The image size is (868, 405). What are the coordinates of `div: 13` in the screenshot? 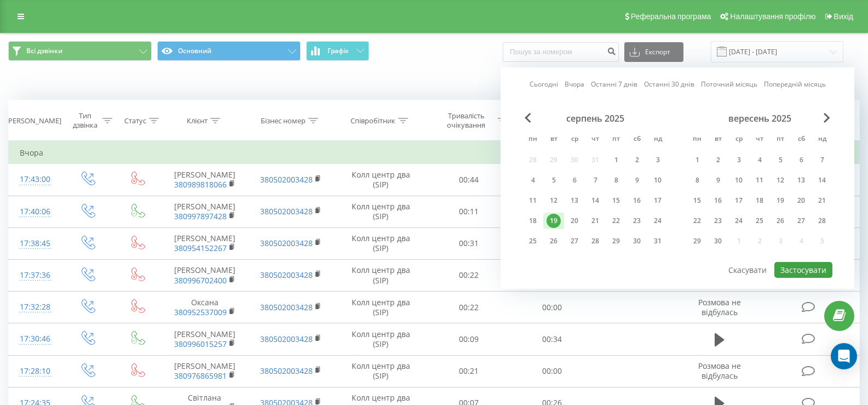 It's located at (574, 200).